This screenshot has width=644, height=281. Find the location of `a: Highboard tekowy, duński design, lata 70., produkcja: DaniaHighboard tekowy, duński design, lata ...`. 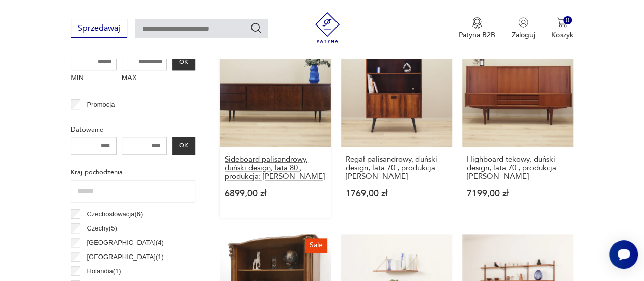

a: Highboard tekowy, duński design, lata 70., produkcja: DaniaHighboard tekowy, duński design, lata ... is located at coordinates (518, 126).